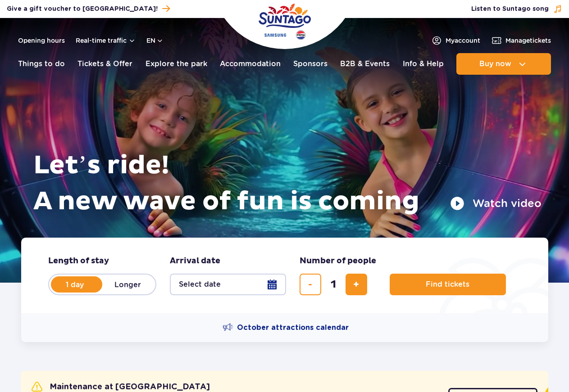 The height and width of the screenshot is (392, 569). What do you see at coordinates (293, 328) in the screenshot?
I see `span: October attractions calendar` at bounding box center [293, 328].